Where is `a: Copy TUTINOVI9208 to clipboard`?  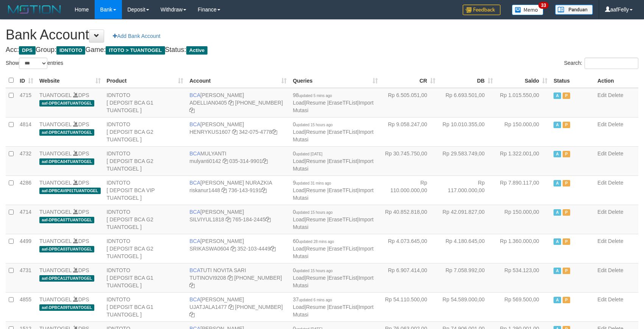
a: Copy TUTINOVI9208 to clipboard is located at coordinates (230, 278).